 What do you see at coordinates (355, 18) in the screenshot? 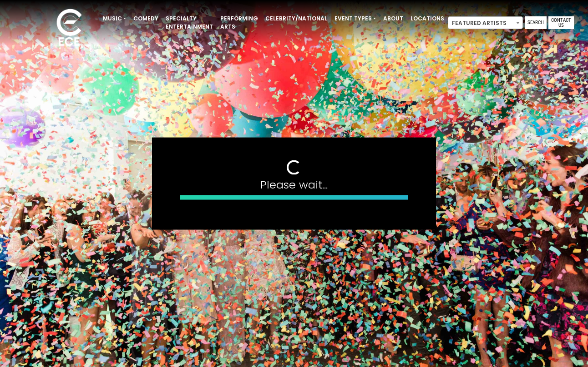
I see `a: Event Types` at bounding box center [355, 18].